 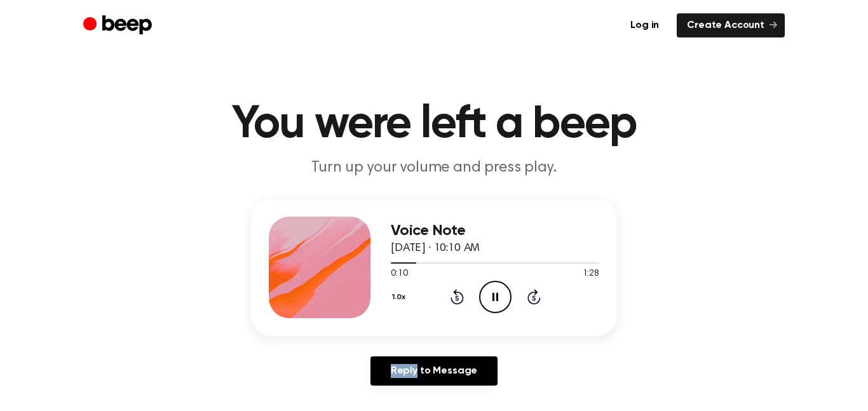 What do you see at coordinates (731, 25) in the screenshot?
I see `a: Create Account` at bounding box center [731, 25].